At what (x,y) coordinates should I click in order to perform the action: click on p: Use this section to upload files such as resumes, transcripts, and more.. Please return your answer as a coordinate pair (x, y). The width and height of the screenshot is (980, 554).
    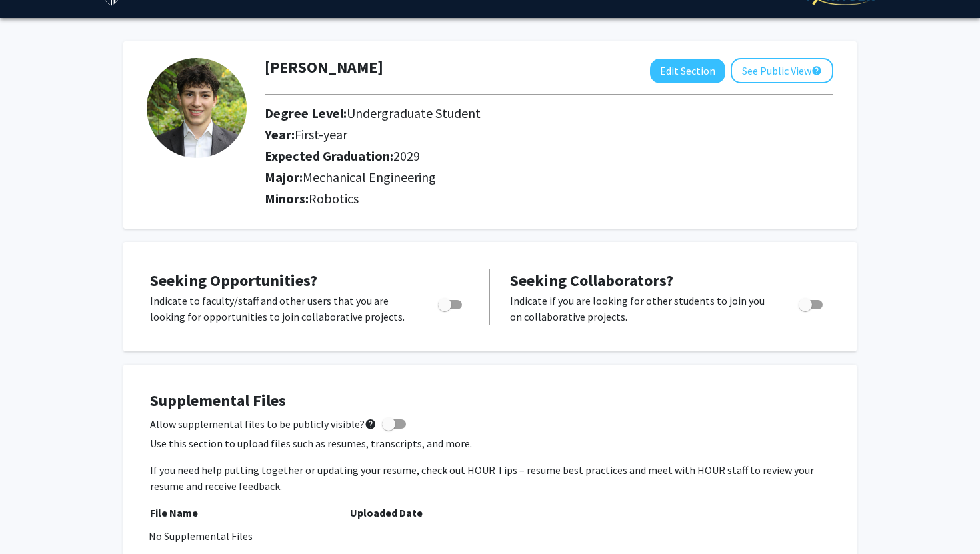
    Looking at the image, I should click on (490, 443).